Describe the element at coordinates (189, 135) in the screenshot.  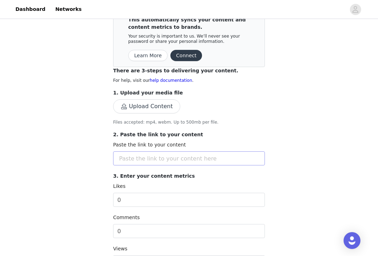
I see `p: 2. Paste the link to your content` at that location.